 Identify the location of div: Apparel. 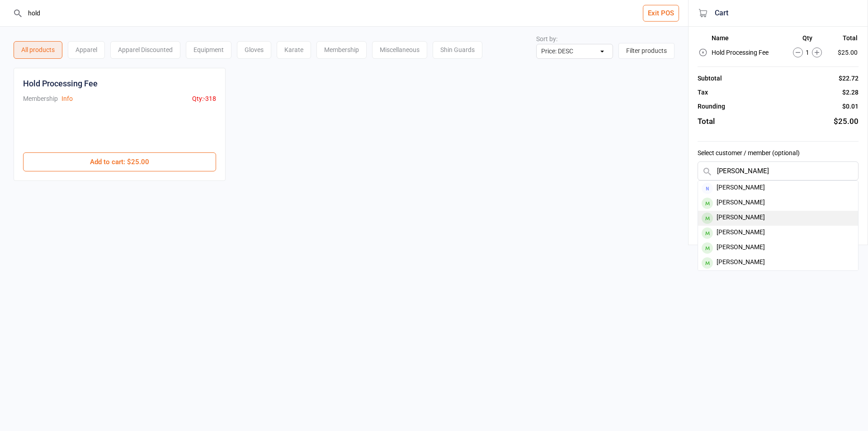
(86, 50).